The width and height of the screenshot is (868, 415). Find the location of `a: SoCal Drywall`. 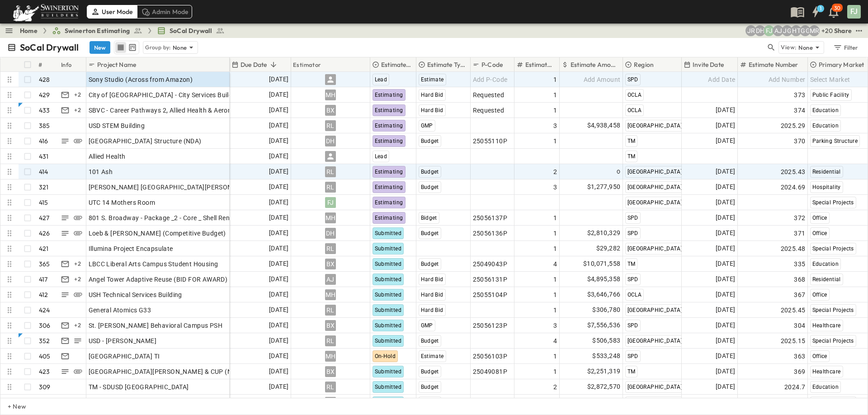

a: SoCal Drywall is located at coordinates (190, 31).